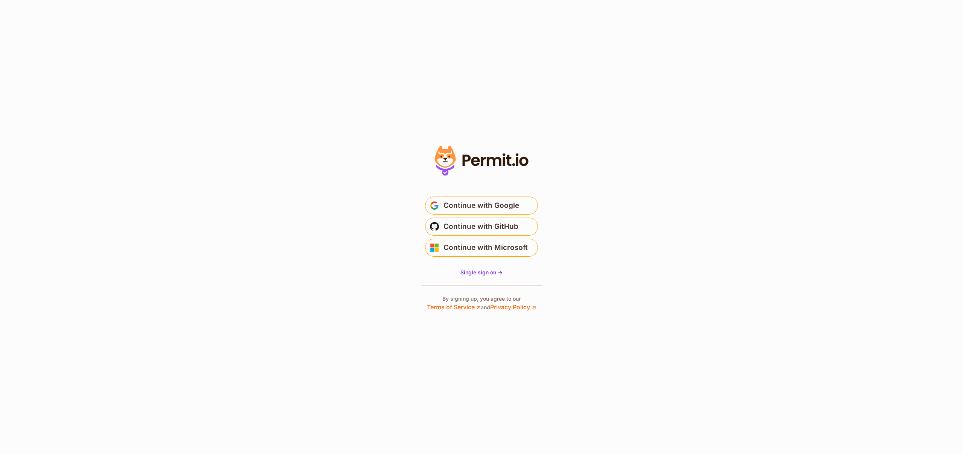  Describe the element at coordinates (481, 273) in the screenshot. I see `a: Single sign on ->` at that location.